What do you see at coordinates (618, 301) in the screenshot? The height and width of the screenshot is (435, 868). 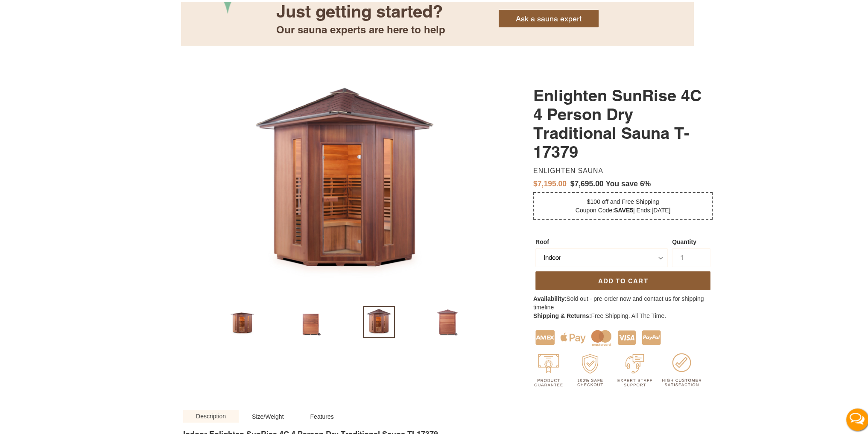 I see `span: Sold out - pre-order now and contact us for shipping timeline` at bounding box center [618, 301].